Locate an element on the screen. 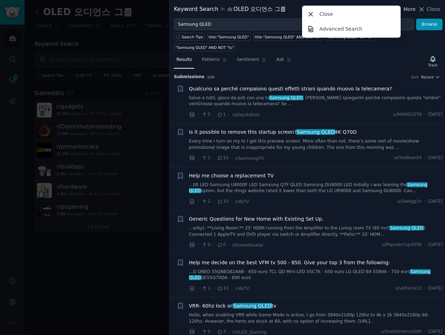  span: r/4kTV is located at coordinates (242, 288).